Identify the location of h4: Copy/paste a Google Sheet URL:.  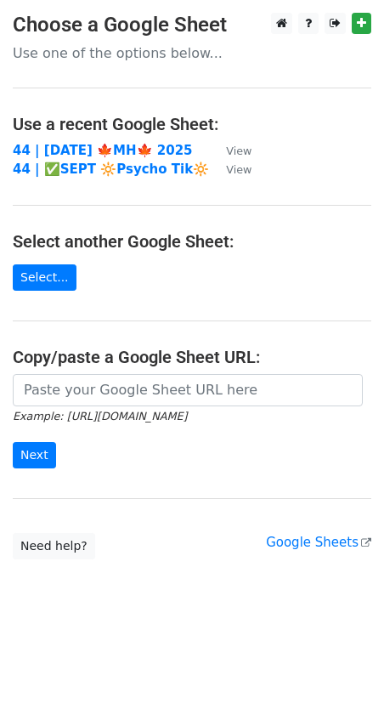
(192, 357).